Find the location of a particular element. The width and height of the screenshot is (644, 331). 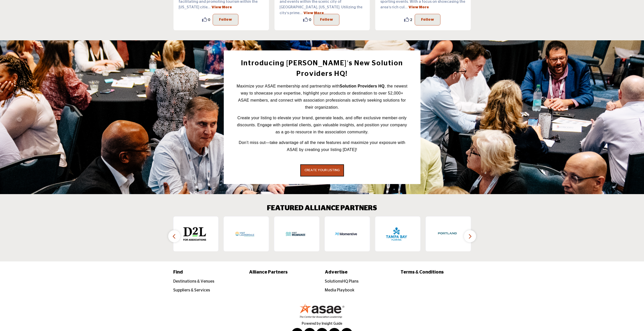

a: Find is located at coordinates (208, 273).